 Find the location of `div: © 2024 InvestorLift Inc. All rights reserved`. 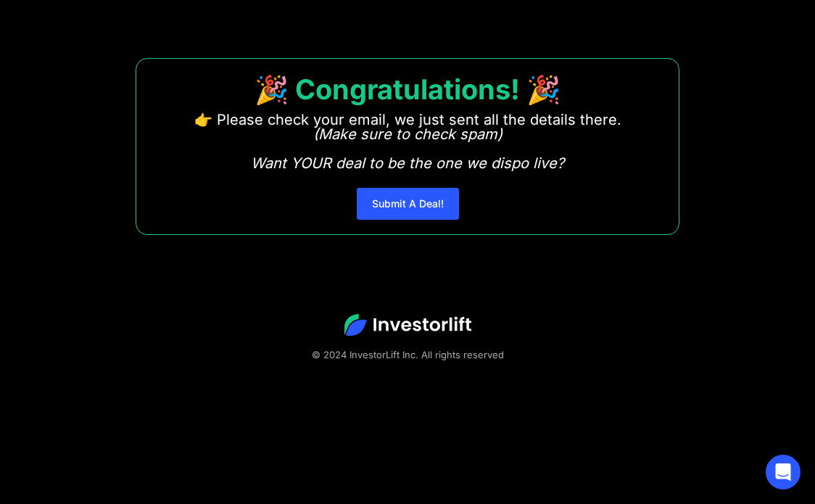

div: © 2024 InvestorLift Inc. All rights reserved is located at coordinates (408, 355).